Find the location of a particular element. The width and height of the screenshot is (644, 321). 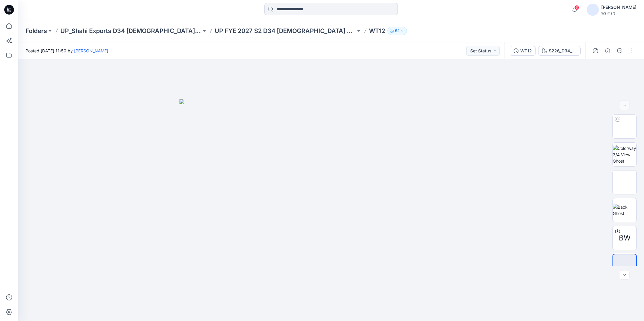

img: Colorway 3/4 View Ghost is located at coordinates (625, 154).